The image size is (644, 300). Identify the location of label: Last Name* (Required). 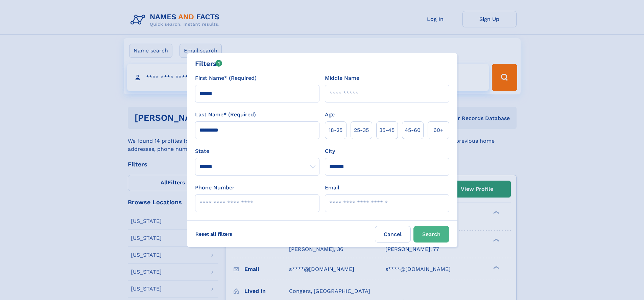
(226, 115).